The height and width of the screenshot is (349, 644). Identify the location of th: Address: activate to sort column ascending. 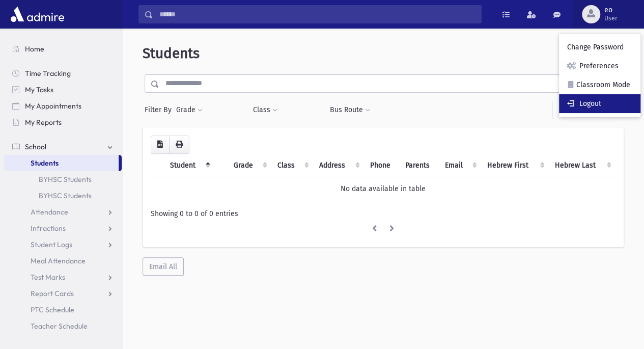
(338, 165).